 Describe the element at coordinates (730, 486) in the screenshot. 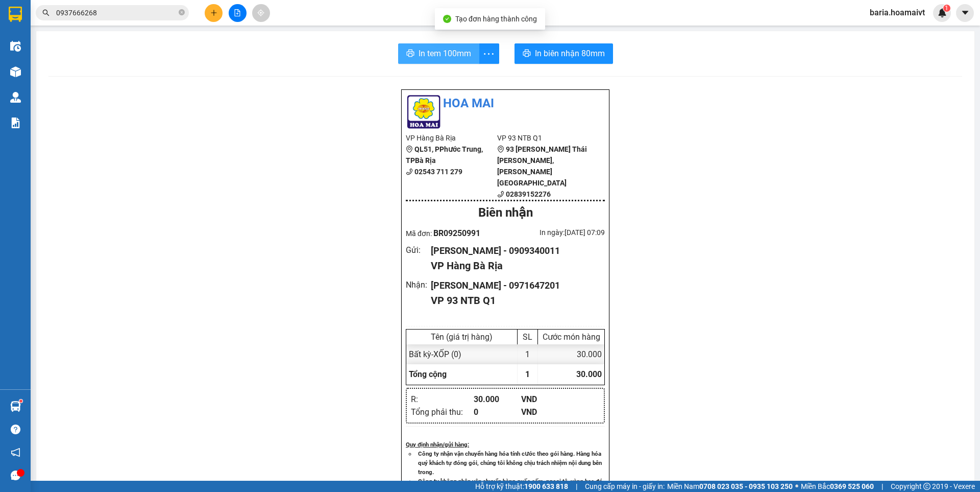

I see `span: Miền Nam` at that location.